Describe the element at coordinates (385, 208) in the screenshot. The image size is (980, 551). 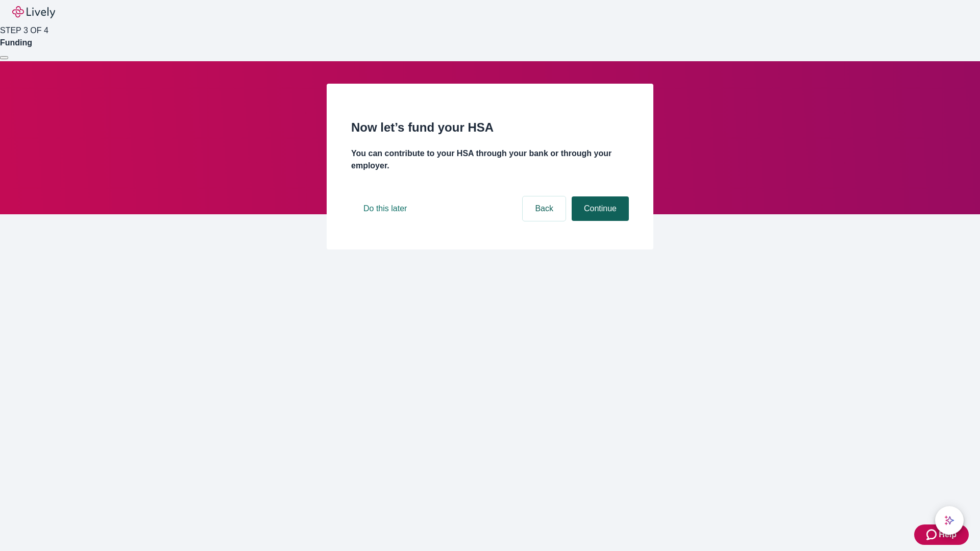
I see `button: Do this later` at that location.